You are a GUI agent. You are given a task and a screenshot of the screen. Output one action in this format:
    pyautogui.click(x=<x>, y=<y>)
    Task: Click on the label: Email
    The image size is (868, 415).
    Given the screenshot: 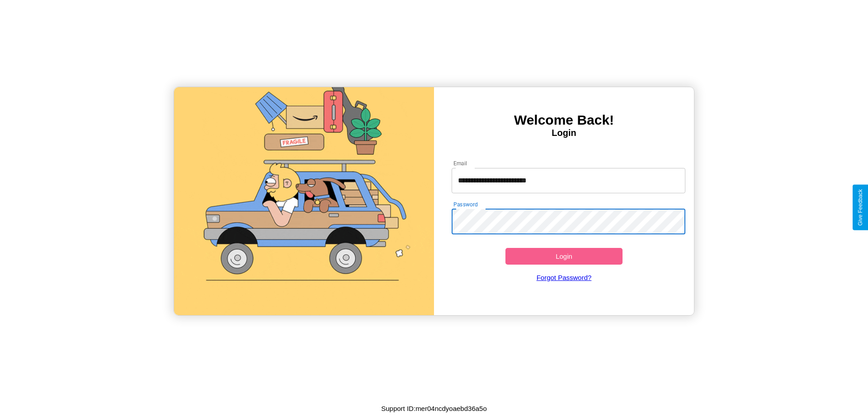 What is the action you would take?
    pyautogui.click(x=460, y=163)
    